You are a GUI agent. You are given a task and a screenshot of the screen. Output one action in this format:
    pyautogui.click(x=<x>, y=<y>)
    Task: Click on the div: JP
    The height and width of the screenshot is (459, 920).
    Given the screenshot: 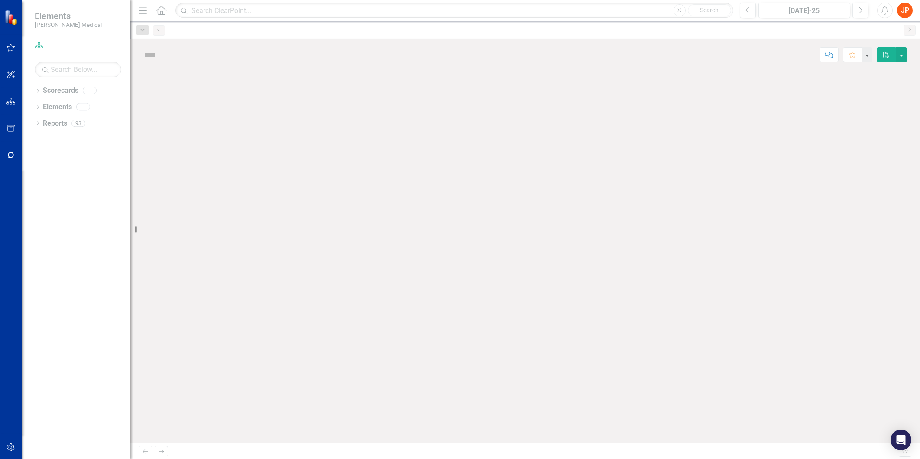 What is the action you would take?
    pyautogui.click(x=905, y=10)
    